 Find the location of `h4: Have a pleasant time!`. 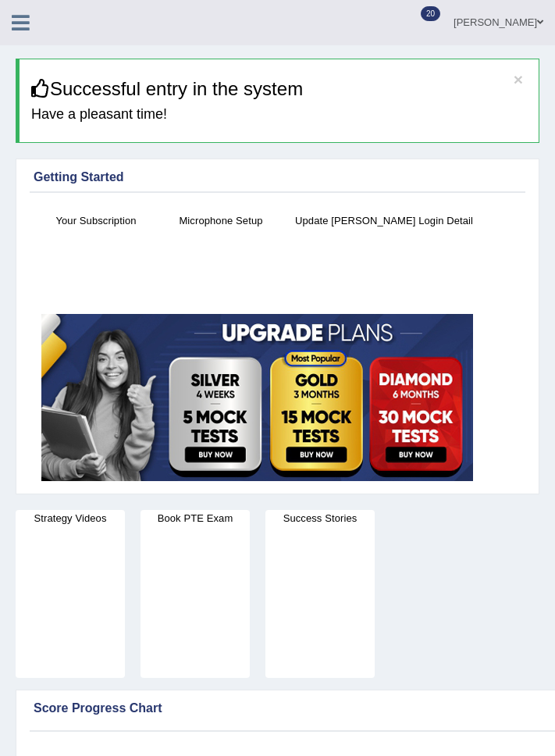

h4: Have a pleasant time! is located at coordinates (279, 114).